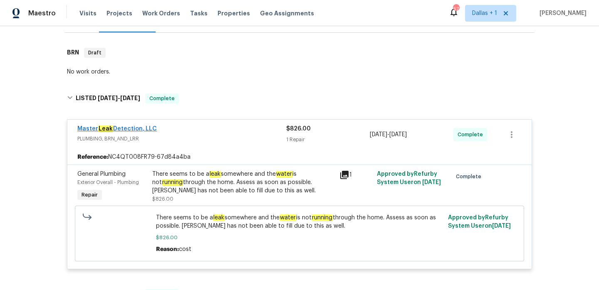 The width and height of the screenshot is (599, 290). Describe the element at coordinates (182, 139) in the screenshot. I see `span: PLUMBING, BRN_AND_LRR` at that location.